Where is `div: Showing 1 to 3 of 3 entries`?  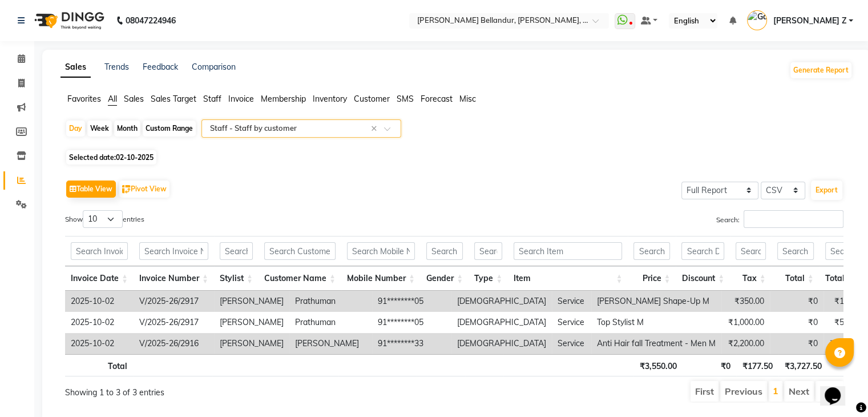
div: Showing 1 to 3 of 3 entries is located at coordinates (222, 389).